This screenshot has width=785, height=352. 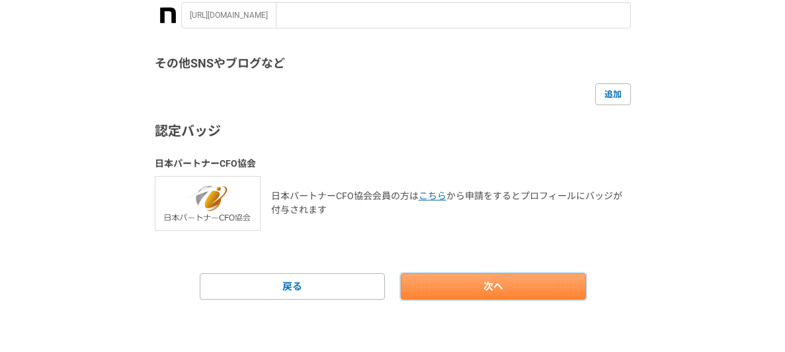 What do you see at coordinates (208, 203) in the screenshot?
I see `img: cfo_association_with_name.png-a2ca6198.png` at bounding box center [208, 203].